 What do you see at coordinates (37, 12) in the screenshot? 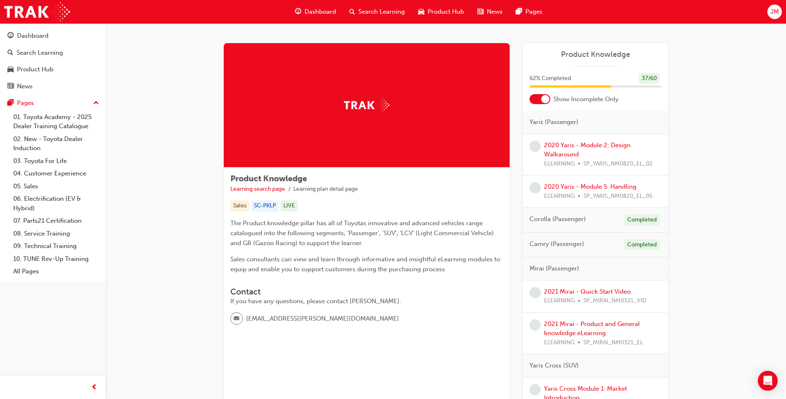
I see `a: Trak` at bounding box center [37, 12].